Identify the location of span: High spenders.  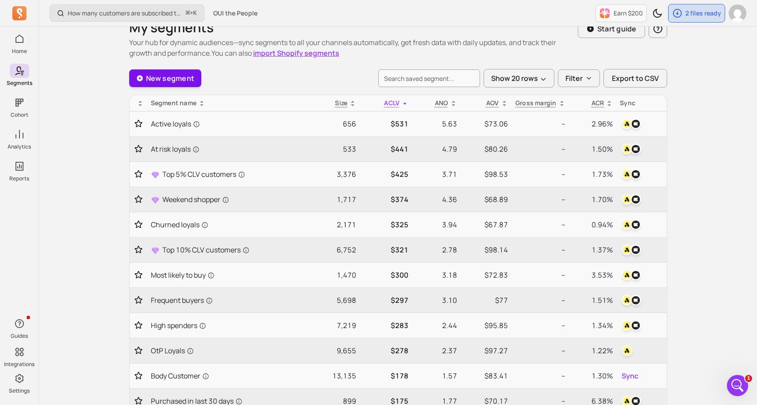
(178, 325).